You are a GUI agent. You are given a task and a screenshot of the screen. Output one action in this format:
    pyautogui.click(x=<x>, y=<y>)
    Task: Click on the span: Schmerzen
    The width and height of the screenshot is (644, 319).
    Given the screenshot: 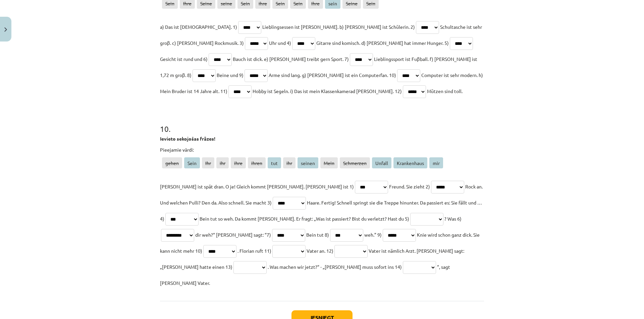 What is the action you would take?
    pyautogui.click(x=355, y=163)
    